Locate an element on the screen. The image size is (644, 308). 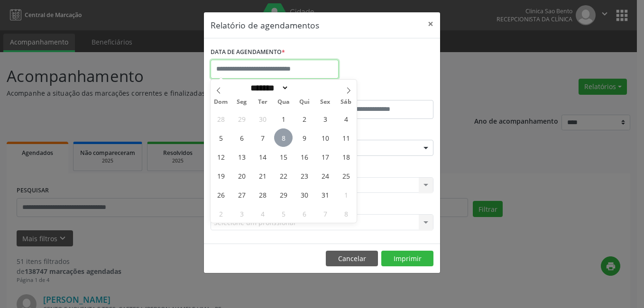
span: Outubro 6, 2025 is located at coordinates (242, 137).